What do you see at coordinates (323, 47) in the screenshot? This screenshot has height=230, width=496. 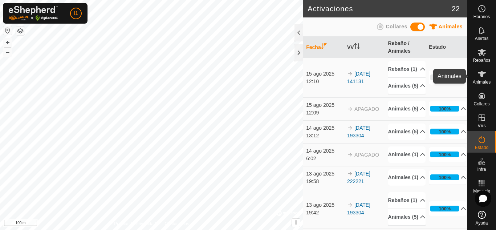 I see `th: Fecha` at bounding box center [323, 47].